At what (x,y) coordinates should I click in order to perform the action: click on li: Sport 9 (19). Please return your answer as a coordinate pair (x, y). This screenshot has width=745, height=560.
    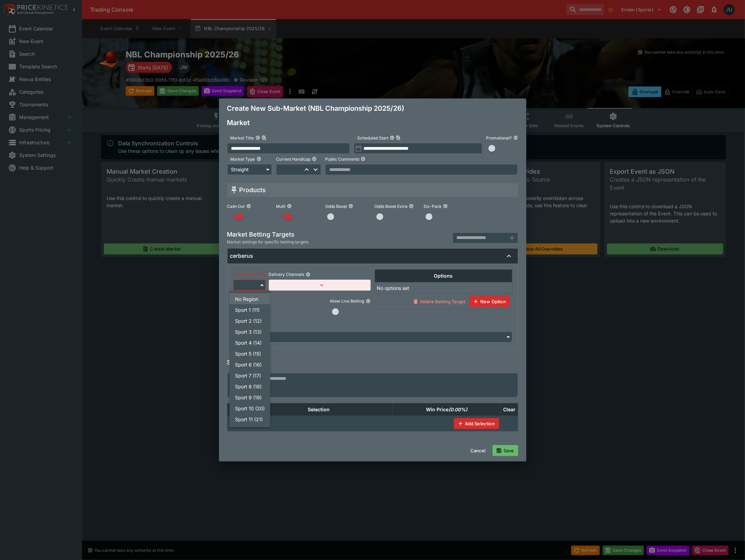
    Looking at the image, I should click on (249, 397).